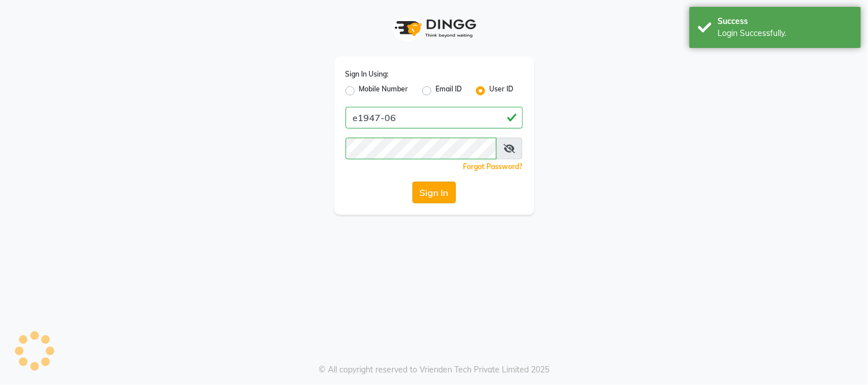  What do you see at coordinates (384, 91) in the screenshot?
I see `label: Mobile Number` at bounding box center [384, 91].